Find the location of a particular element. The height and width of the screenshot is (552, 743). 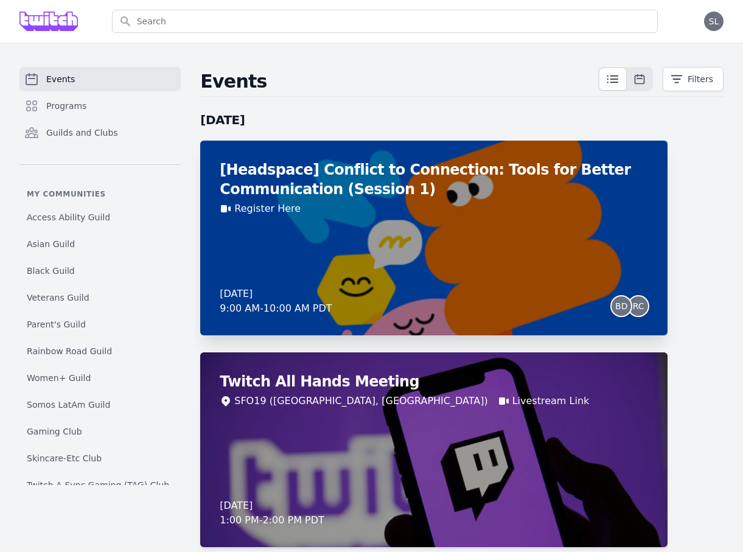

a: Women+ Guild is located at coordinates (100, 378).